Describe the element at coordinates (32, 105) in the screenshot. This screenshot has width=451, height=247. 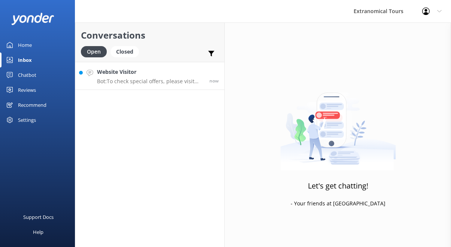
I see `div: Recommend` at that location.